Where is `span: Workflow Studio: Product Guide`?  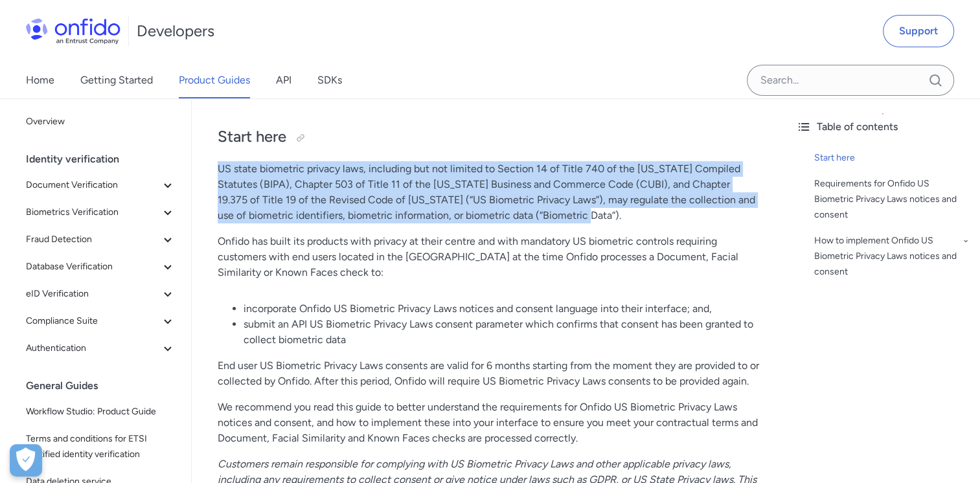 span: Workflow Studio: Product Guide is located at coordinates (101, 411).